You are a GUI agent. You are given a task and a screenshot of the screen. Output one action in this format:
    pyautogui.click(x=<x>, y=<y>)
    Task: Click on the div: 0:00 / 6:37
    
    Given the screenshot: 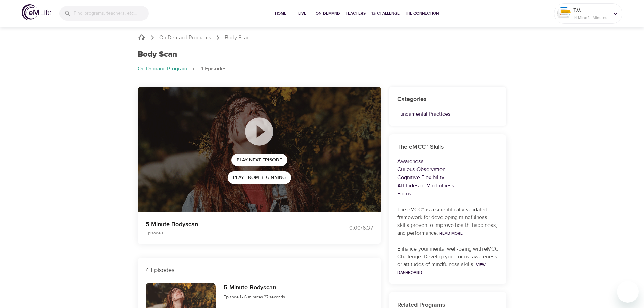 What is the action you would take?
    pyautogui.click(x=348, y=228)
    